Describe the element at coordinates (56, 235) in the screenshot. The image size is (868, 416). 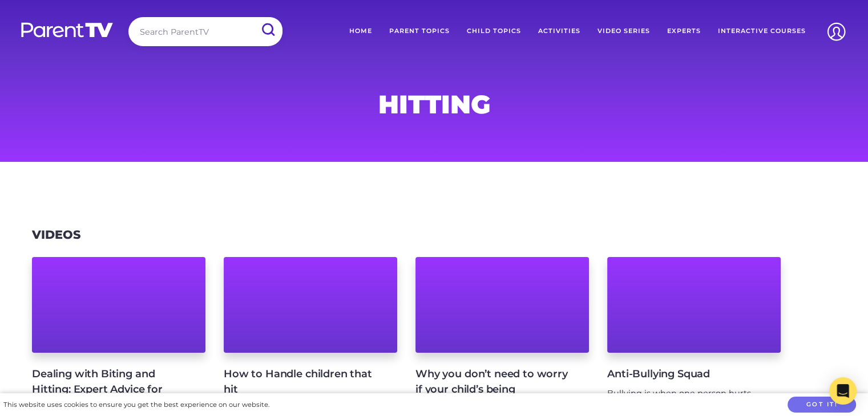
I see `h3: Videos` at that location.